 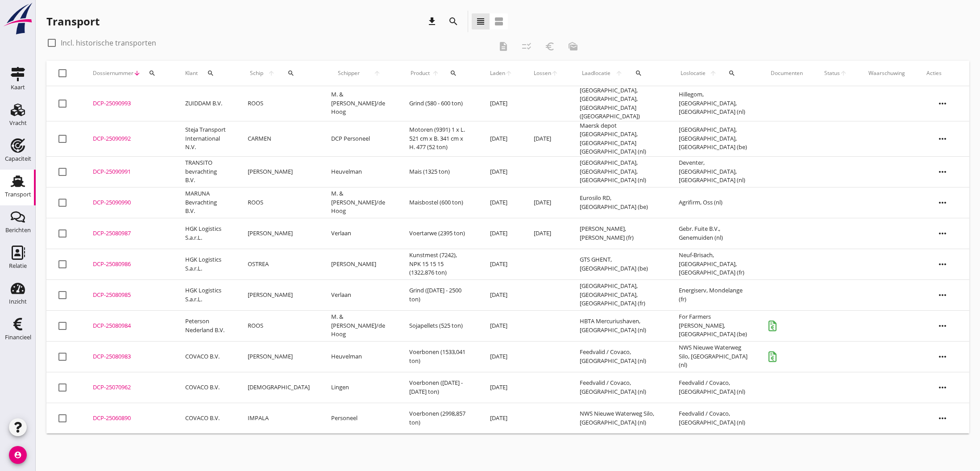 What do you see at coordinates (18, 230) in the screenshot?
I see `div: Berichten` at bounding box center [18, 230].